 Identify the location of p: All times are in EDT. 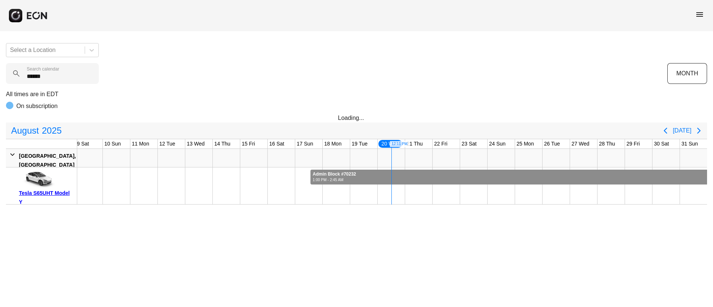
(357, 94).